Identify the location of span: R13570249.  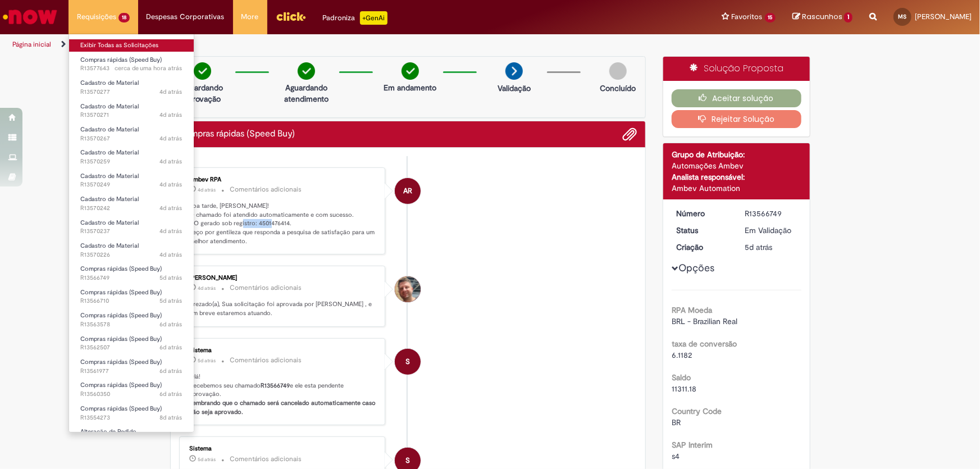
(131, 185).